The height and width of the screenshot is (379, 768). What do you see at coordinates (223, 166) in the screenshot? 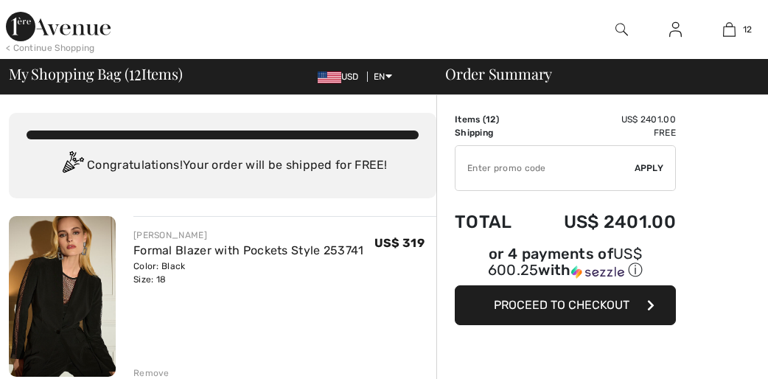
I see `div: Congratulations! Your order will be shipped for FREE!` at bounding box center [223, 166].